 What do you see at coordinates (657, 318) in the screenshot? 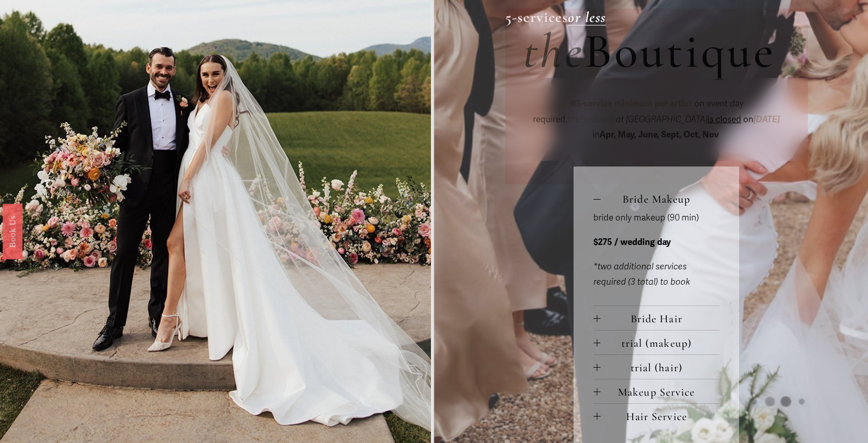
I see `button: Bride Hair` at bounding box center [657, 318].